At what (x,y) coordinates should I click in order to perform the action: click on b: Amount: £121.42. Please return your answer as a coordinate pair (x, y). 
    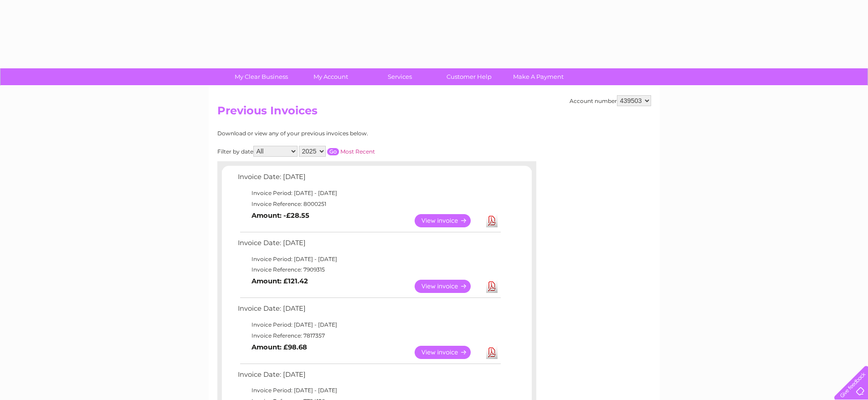
    Looking at the image, I should click on (280, 281).